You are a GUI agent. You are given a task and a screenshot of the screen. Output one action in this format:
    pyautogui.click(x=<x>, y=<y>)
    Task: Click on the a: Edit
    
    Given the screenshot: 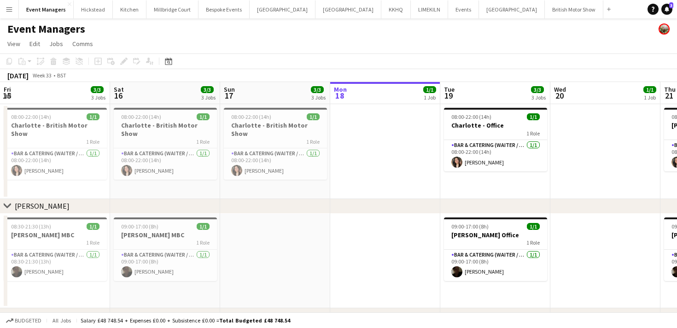 What is the action you would take?
    pyautogui.click(x=35, y=44)
    